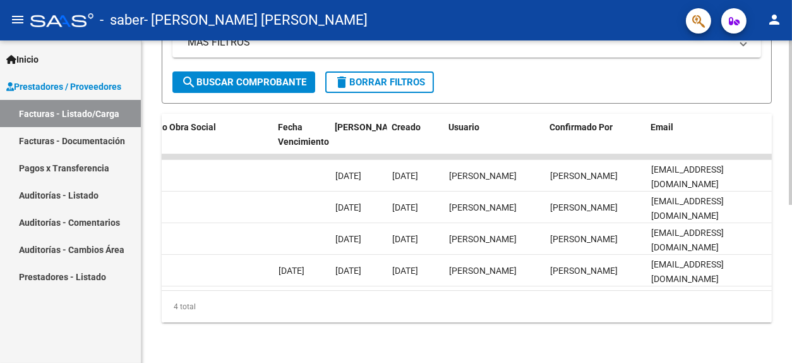 Image resolution: width=792 pixels, height=363 pixels. What do you see at coordinates (467, 42) in the screenshot?
I see `mat-expansion-panel-header: MAS FILTROS` at bounding box center [467, 42].